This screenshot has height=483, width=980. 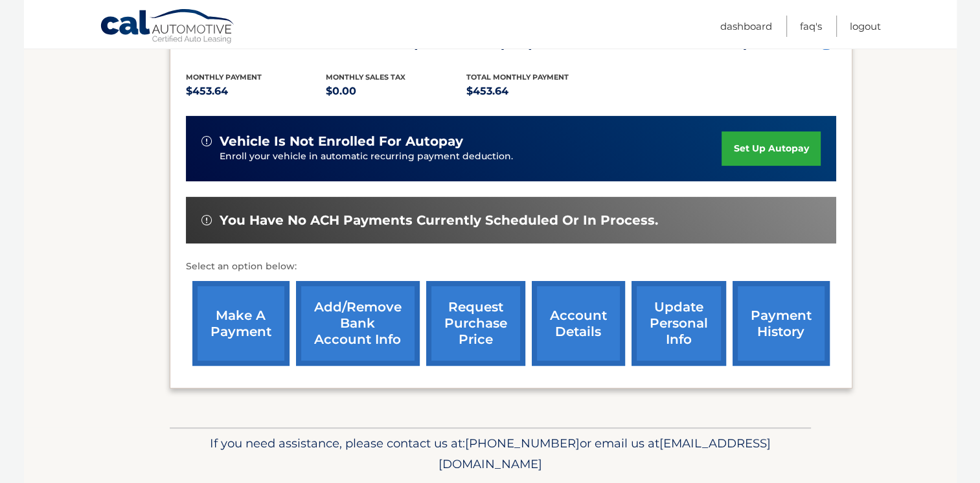 What do you see at coordinates (358, 323) in the screenshot?
I see `a: Add/Remove bank account info` at bounding box center [358, 323].